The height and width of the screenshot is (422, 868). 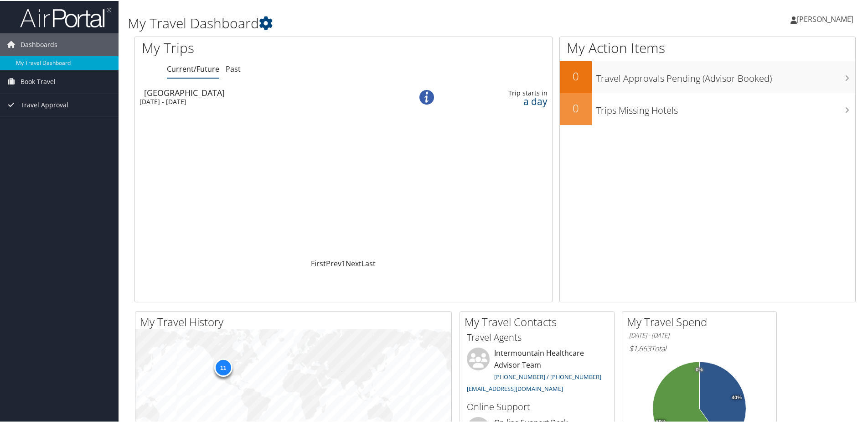 I want to click on h2: My Travel Spend, so click(x=701, y=321).